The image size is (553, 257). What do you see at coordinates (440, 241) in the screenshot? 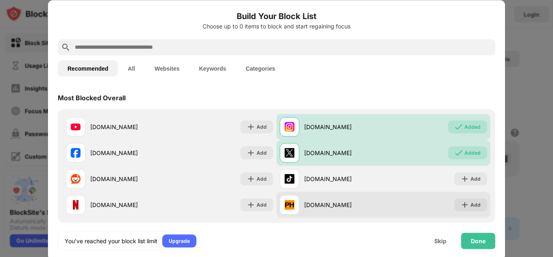
I see `div: Skip` at bounding box center [440, 241].